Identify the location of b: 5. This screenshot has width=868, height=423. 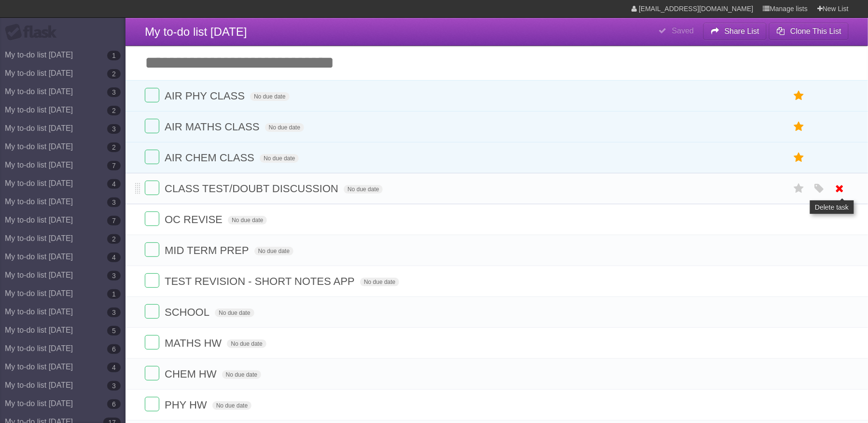
(114, 331).